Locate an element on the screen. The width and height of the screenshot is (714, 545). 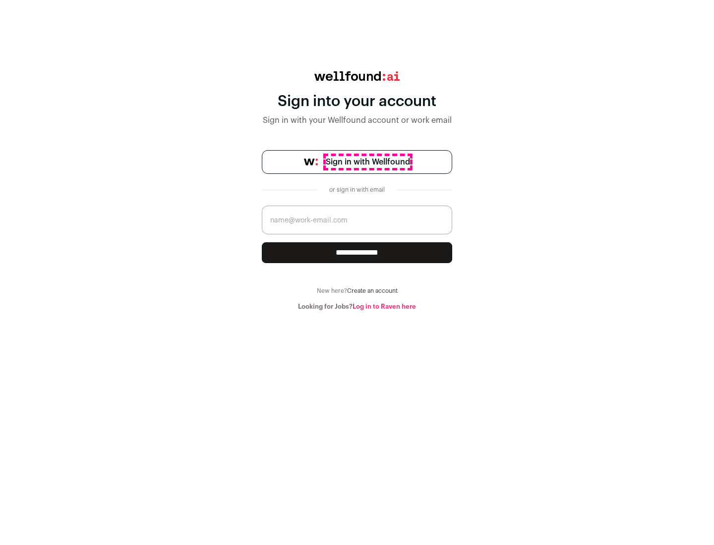
div: Sign in with your Wellfound account or work email is located at coordinates (357, 121).